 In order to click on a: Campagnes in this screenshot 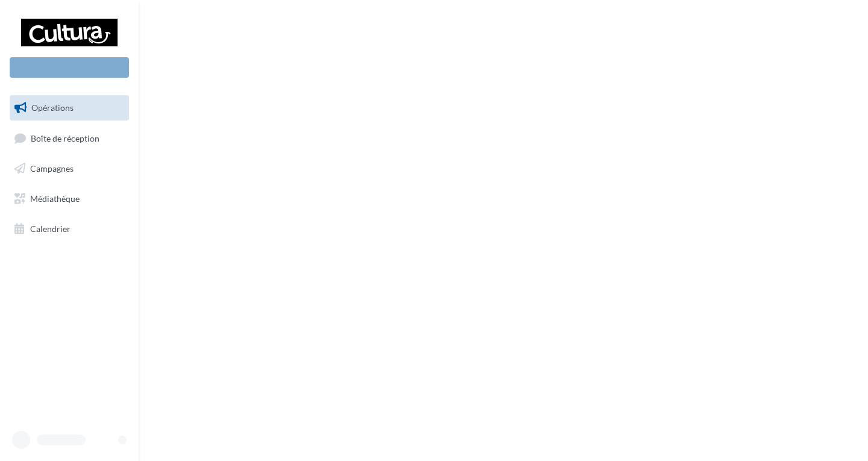, I will do `click(69, 169)`.